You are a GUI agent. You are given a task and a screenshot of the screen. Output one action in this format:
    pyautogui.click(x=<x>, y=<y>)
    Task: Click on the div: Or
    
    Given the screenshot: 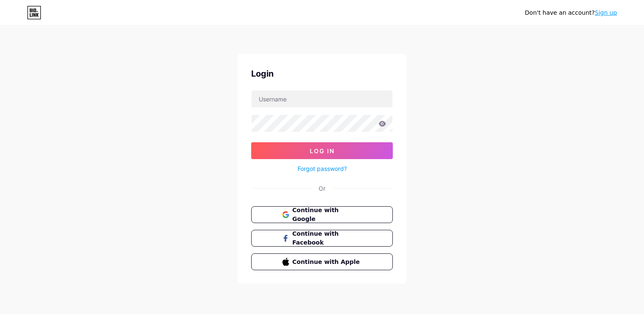 What is the action you would take?
    pyautogui.click(x=322, y=189)
    